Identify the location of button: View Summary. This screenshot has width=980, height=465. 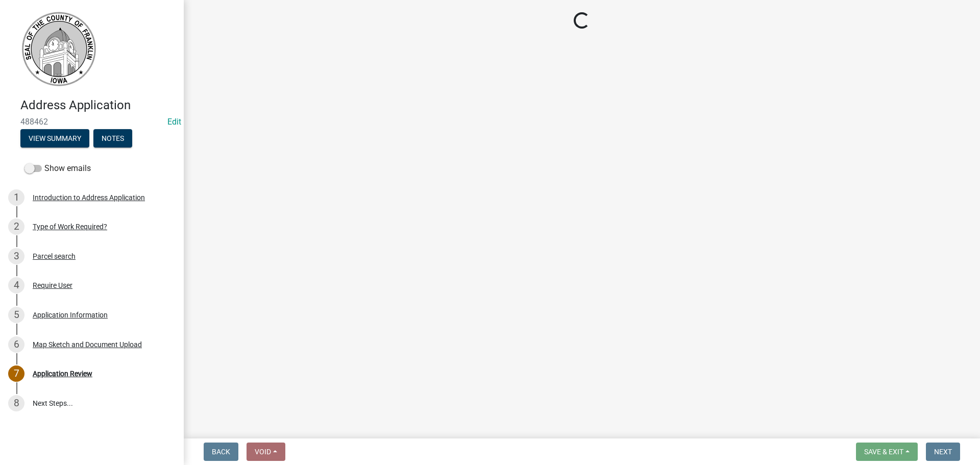
(55, 139).